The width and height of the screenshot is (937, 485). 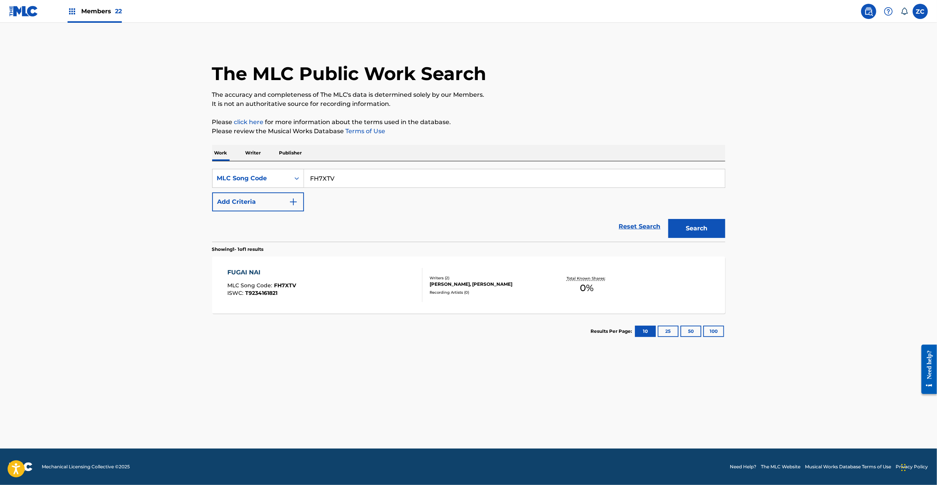 I want to click on span: T9234161821, so click(x=261, y=293).